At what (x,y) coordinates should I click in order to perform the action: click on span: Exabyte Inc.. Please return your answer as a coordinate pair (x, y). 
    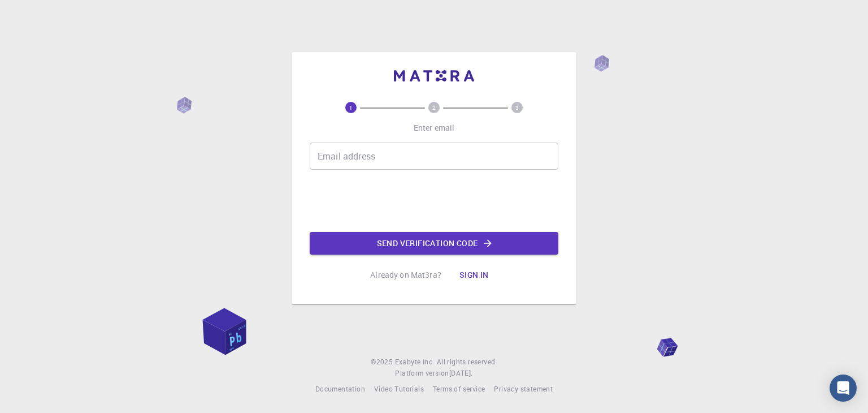
    Looking at the image, I should click on (415, 362).